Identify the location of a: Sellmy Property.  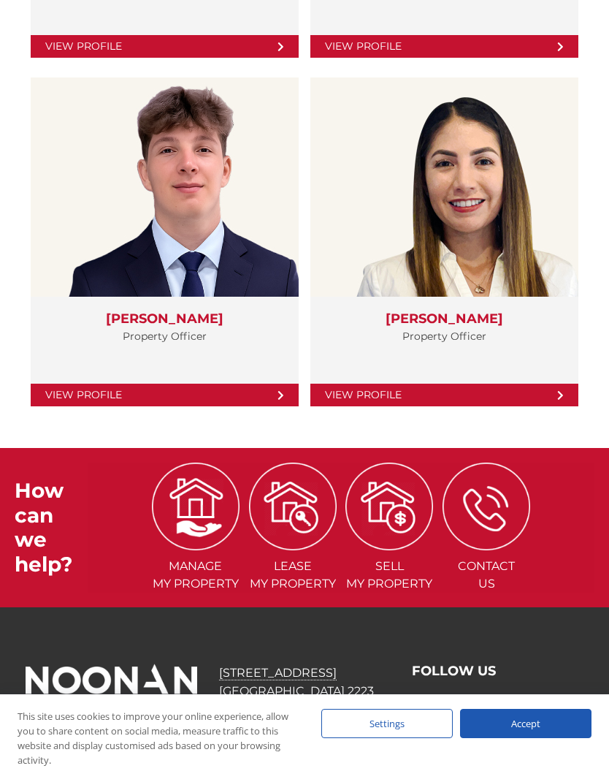
(389, 545).